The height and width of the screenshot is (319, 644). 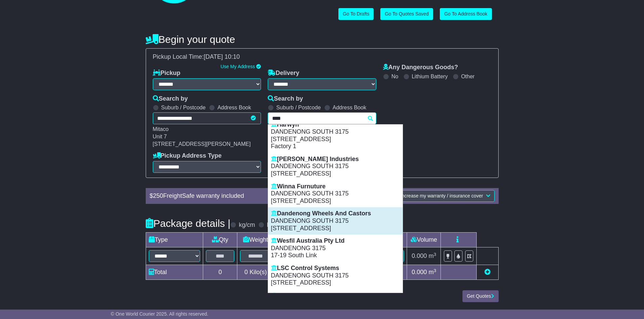 What do you see at coordinates (167, 74) in the screenshot?
I see `label: Pickup` at bounding box center [167, 74].